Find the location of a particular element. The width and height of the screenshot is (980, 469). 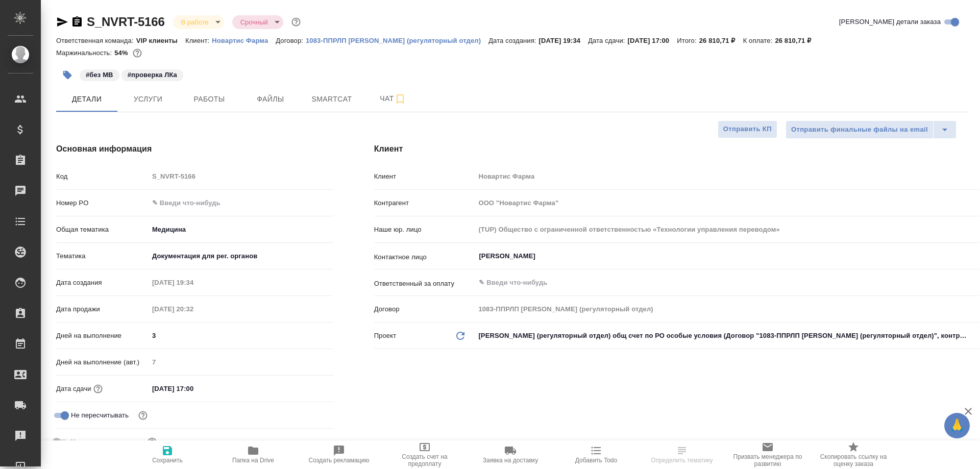

button: Скопировать ссылку на оценку заказа is located at coordinates (853, 455).